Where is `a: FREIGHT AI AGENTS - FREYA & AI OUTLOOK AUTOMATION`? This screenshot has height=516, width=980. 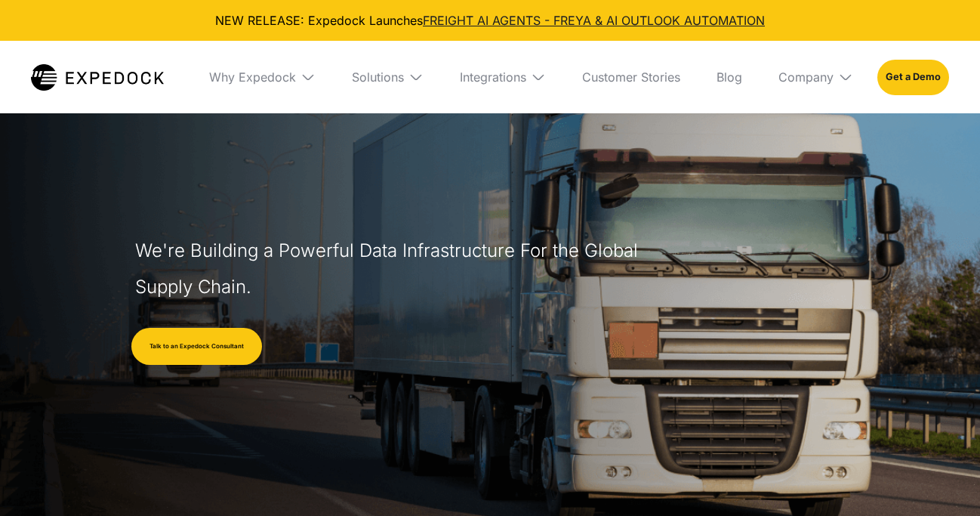 a: FREIGHT AI AGENTS - FREYA & AI OUTLOOK AUTOMATION is located at coordinates (594, 21).